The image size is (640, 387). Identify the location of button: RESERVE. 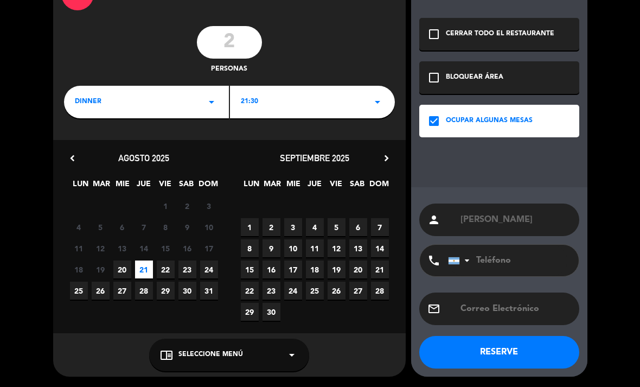
(499, 352).